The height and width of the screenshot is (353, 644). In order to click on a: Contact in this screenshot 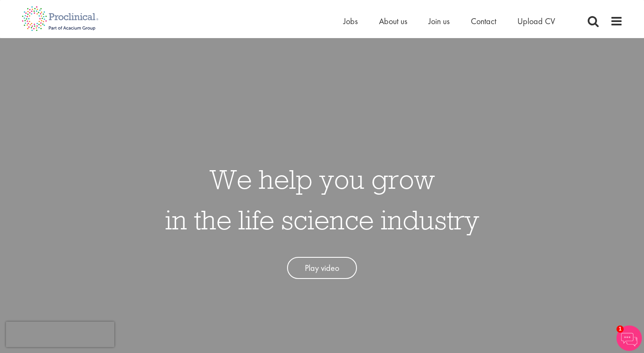, I will do `click(484, 21)`.